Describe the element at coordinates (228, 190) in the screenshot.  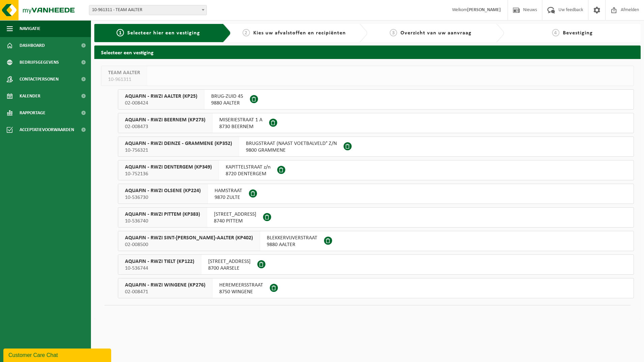
I see `span: HAMSTRAAT` at that location.